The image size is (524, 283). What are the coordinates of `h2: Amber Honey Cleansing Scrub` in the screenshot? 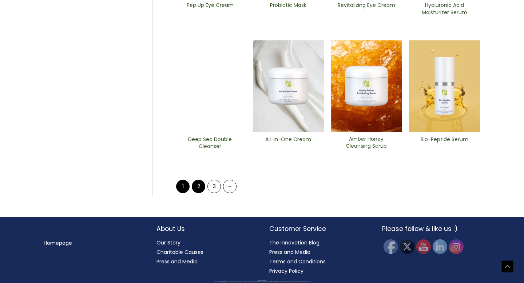 It's located at (366, 143).